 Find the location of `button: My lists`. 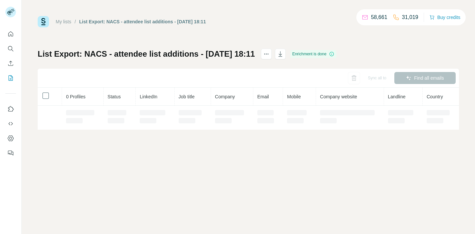

button: My lists is located at coordinates (11, 78).